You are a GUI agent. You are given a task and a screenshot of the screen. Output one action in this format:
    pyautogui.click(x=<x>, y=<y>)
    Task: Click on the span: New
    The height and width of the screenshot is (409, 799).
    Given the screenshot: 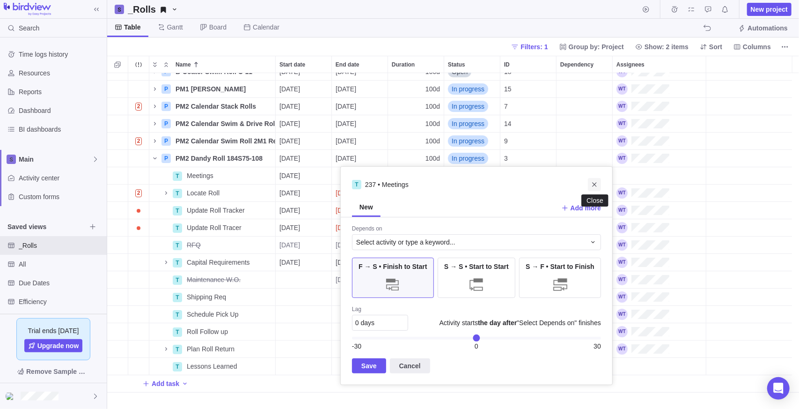 What is the action you would take?
    pyautogui.click(x=366, y=207)
    